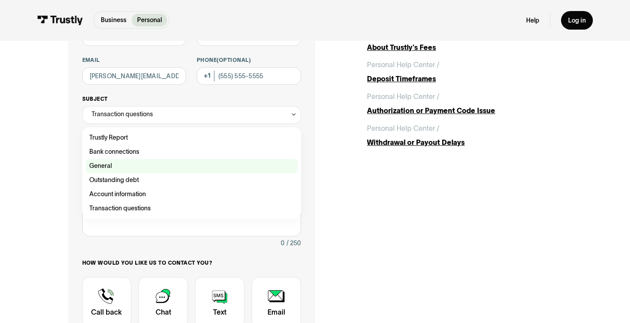  I want to click on div: 0, so click(283, 244).